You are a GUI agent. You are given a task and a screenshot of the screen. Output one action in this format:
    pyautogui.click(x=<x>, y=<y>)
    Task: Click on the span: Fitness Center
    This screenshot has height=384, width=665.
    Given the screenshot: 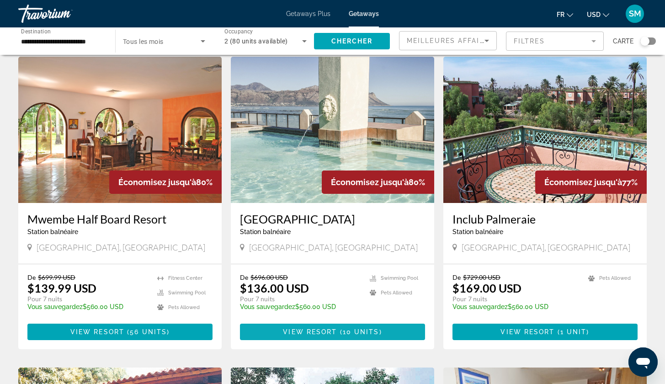 What is the action you would take?
    pyautogui.click(x=185, y=278)
    